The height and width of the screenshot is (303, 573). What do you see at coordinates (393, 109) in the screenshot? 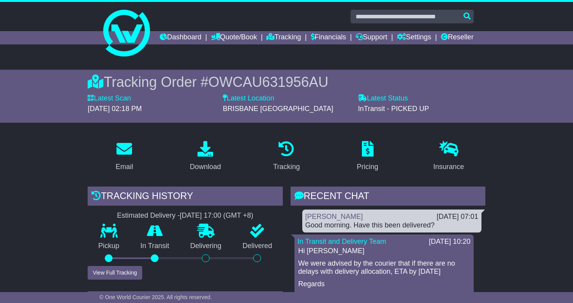
I see `span: InTransit - PICKED UP` at bounding box center [393, 109].